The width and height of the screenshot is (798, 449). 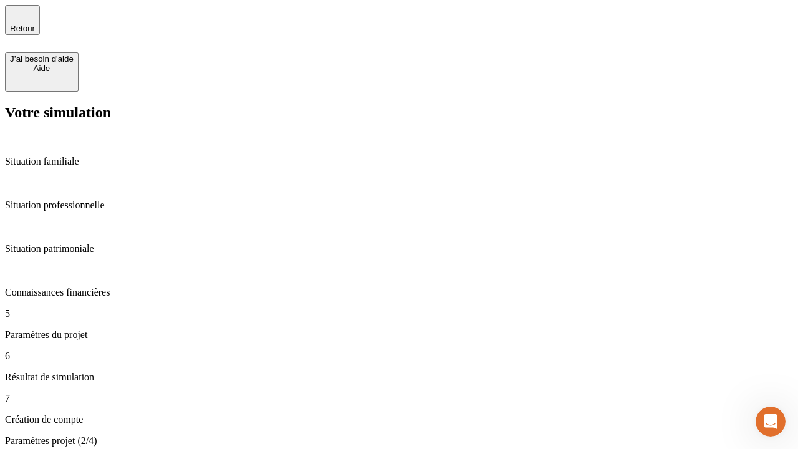 What do you see at coordinates (399, 335) in the screenshot?
I see `p: Paramètres du projet` at bounding box center [399, 335].